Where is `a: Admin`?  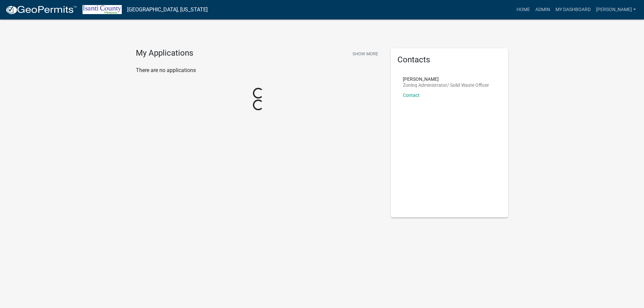
a: Admin is located at coordinates (543, 10).